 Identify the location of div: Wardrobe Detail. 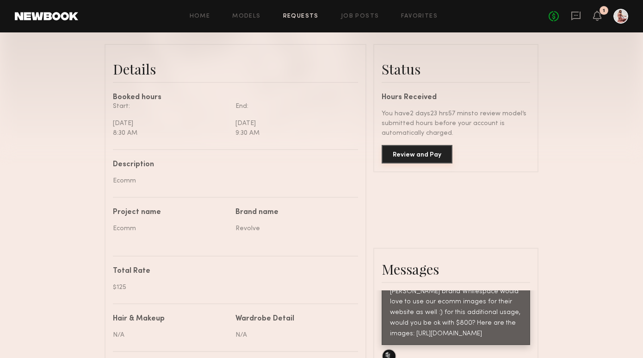
(265, 319).